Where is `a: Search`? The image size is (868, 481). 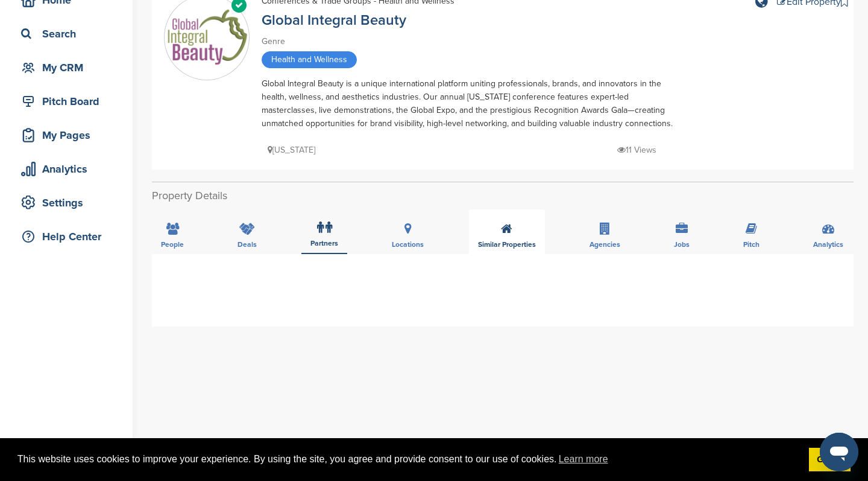 a: Search is located at coordinates (66, 34).